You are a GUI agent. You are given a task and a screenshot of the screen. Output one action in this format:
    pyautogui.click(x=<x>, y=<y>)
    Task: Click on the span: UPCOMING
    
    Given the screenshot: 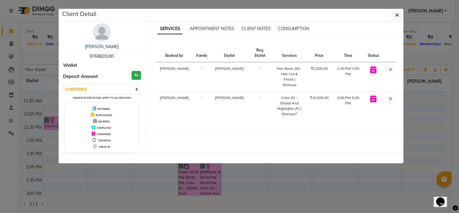 What is the action you would take?
    pyautogui.click(x=104, y=109)
    